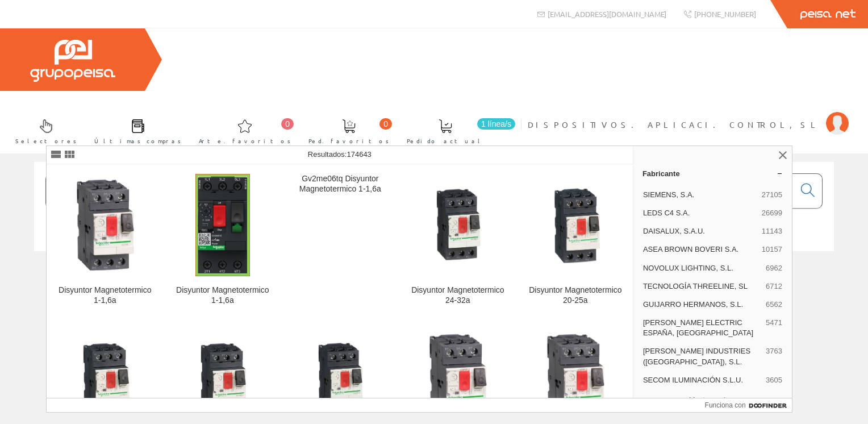 The height and width of the screenshot is (424, 868). I want to click on span: SECOM ILUMINACIÓN S.L.U., so click(702, 381).